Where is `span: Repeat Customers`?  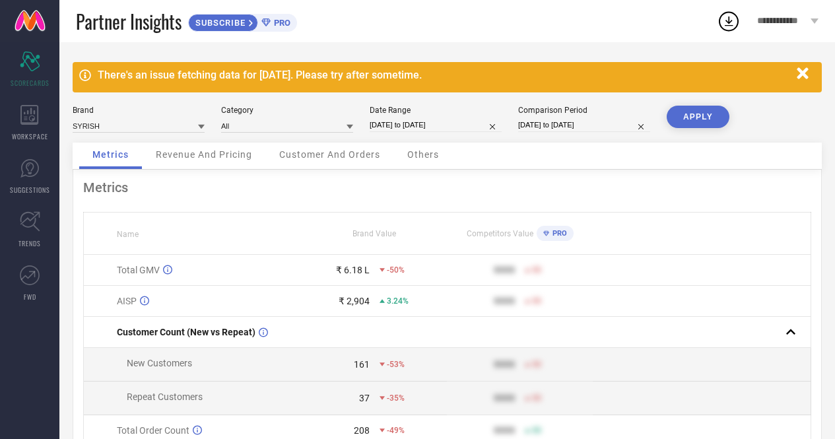 span: Repeat Customers is located at coordinates (164, 397).